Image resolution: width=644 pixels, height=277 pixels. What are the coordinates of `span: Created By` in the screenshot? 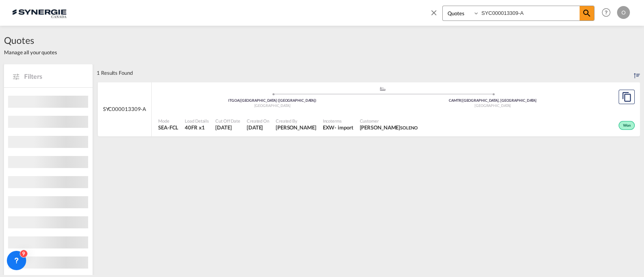 It's located at (296, 121).